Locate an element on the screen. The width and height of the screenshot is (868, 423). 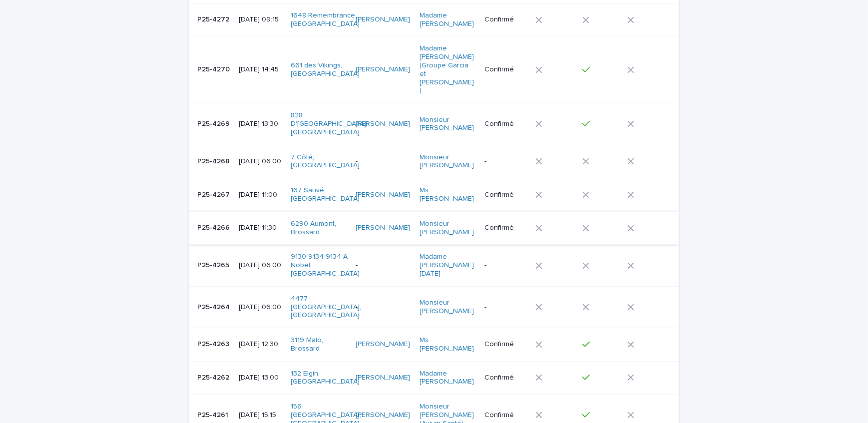
p: P25-4266 is located at coordinates (214, 227).